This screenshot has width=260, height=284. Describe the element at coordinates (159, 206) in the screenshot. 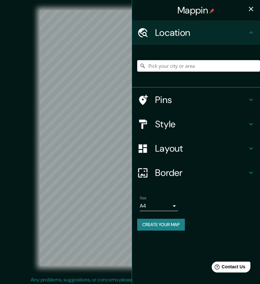

I see `div: A4` at that location.